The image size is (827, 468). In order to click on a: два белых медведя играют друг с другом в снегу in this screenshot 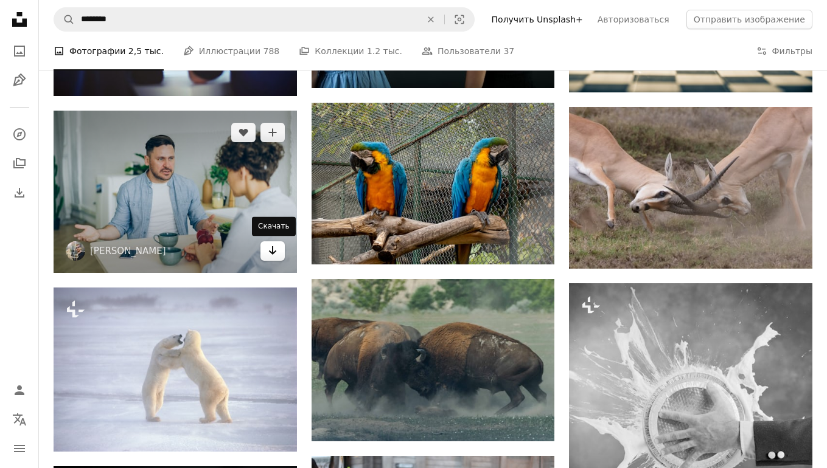, I will do `click(175, 369)`.